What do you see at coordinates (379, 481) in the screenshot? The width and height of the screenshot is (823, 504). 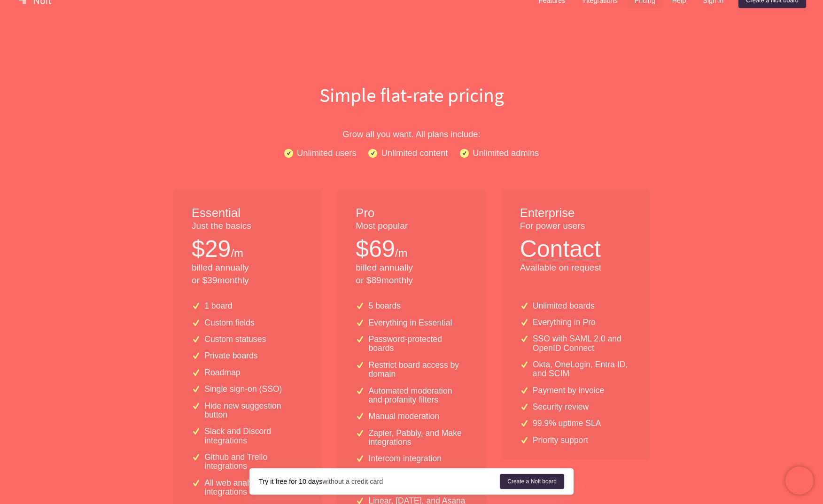 I see `div: without a credit card` at bounding box center [379, 481].